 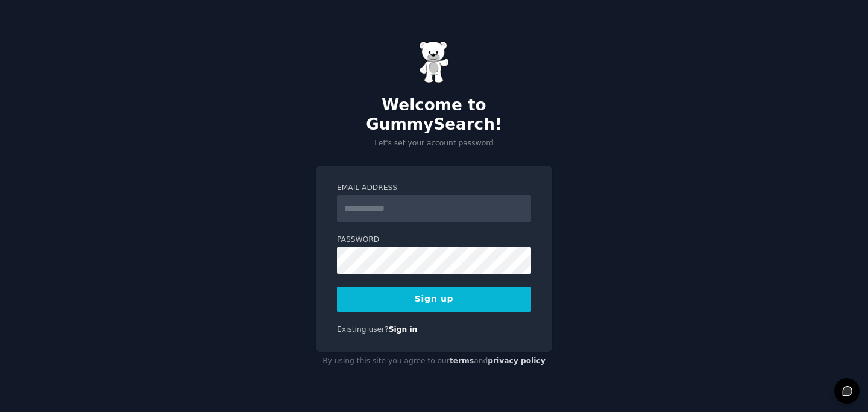 I want to click on span: Existing user?, so click(x=363, y=329).